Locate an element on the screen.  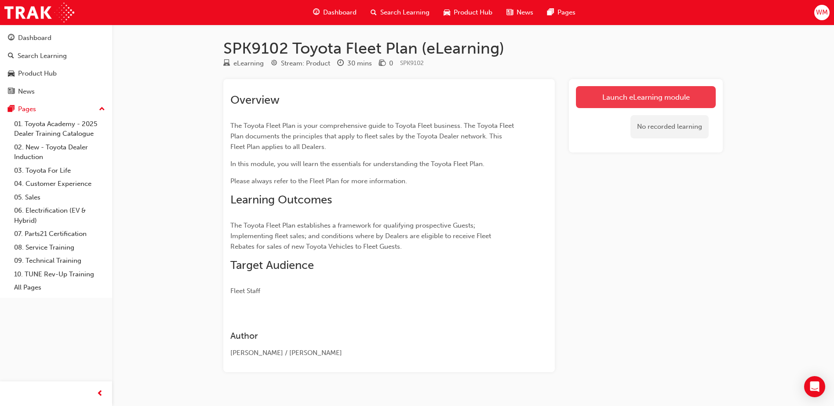
div: 30 mins is located at coordinates (360, 63).